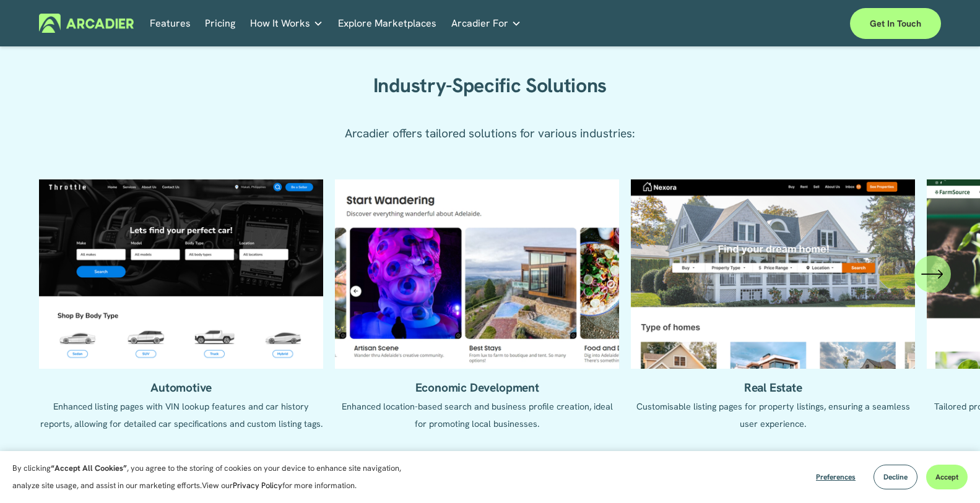  Describe the element at coordinates (490, 86) in the screenshot. I see `h2: Industry-Specific Solutions` at that location.